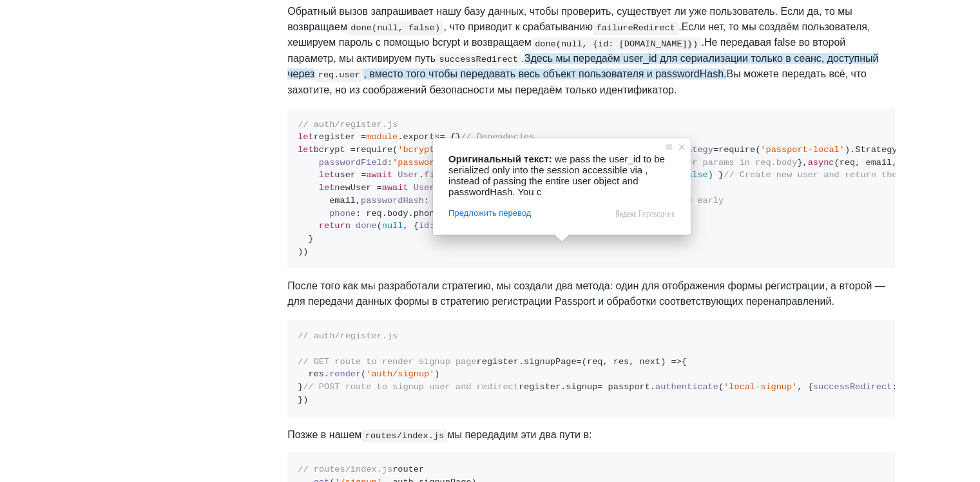  What do you see at coordinates (392, 200) in the screenshot?
I see `span: passwordHash` at bounding box center [392, 200].